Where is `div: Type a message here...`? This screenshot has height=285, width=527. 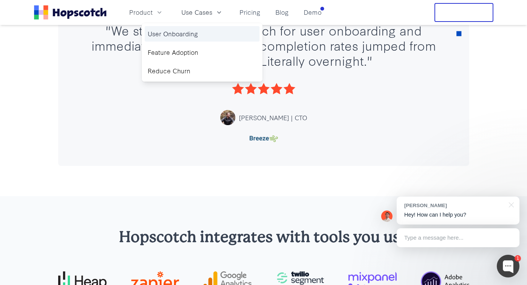
div: Type a message here... is located at coordinates (458, 237).